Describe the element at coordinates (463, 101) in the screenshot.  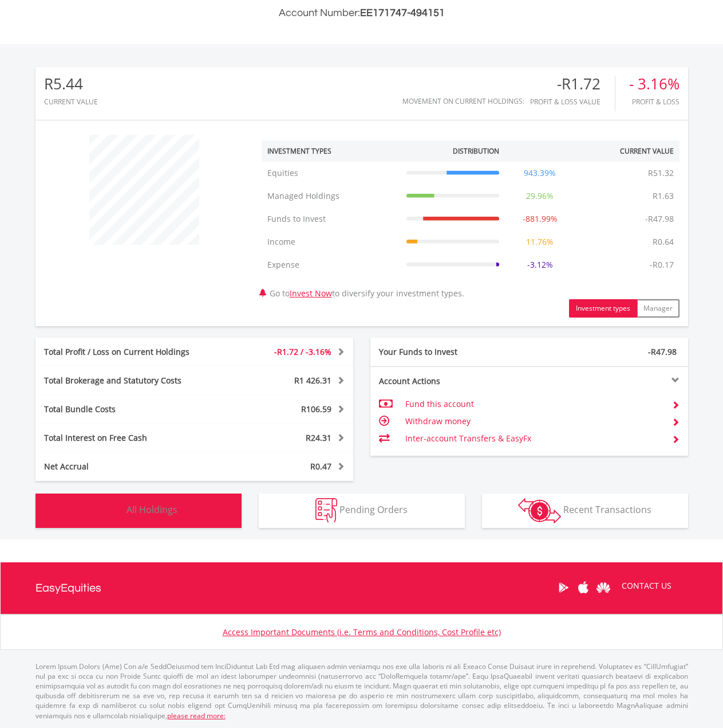
I see `div: Movement on Current Holdings:` at that location.